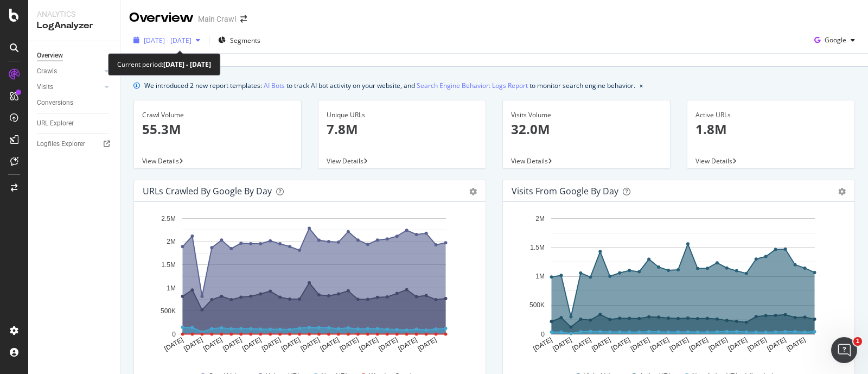  What do you see at coordinates (75, 102) in the screenshot?
I see `a: Conversions` at bounding box center [75, 102].